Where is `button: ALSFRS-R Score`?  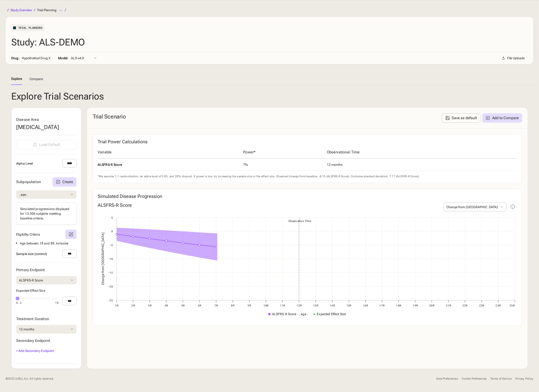
button: ALSFRS-R Score is located at coordinates (47, 280).